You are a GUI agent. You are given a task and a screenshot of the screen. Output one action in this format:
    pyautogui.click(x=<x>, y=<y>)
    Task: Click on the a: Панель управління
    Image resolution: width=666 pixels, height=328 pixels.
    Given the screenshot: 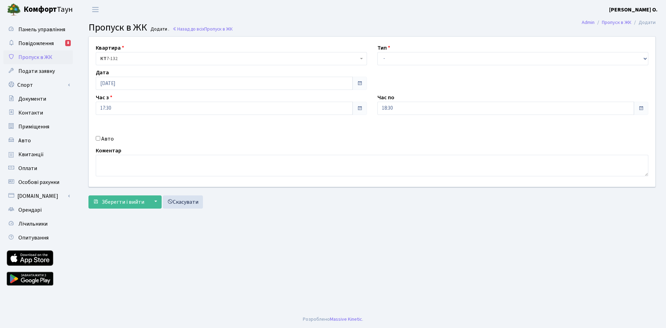 What is the action you would take?
    pyautogui.click(x=38, y=29)
    